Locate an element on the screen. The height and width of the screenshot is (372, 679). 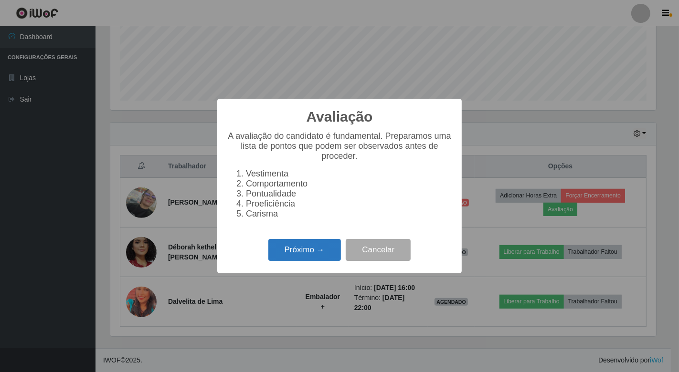
li: Proeficiência is located at coordinates (349, 204).